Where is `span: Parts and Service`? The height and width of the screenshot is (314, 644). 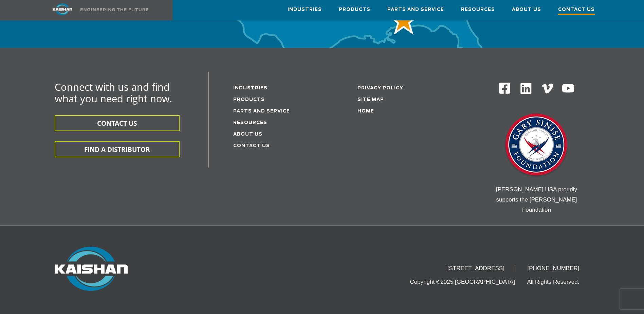 span: Parts and Service is located at coordinates (416, 10).